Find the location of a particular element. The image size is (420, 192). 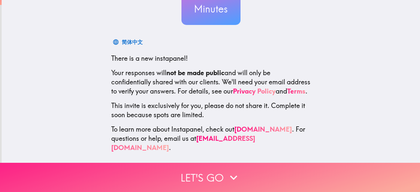

button: 简体中文 is located at coordinates (128, 42).